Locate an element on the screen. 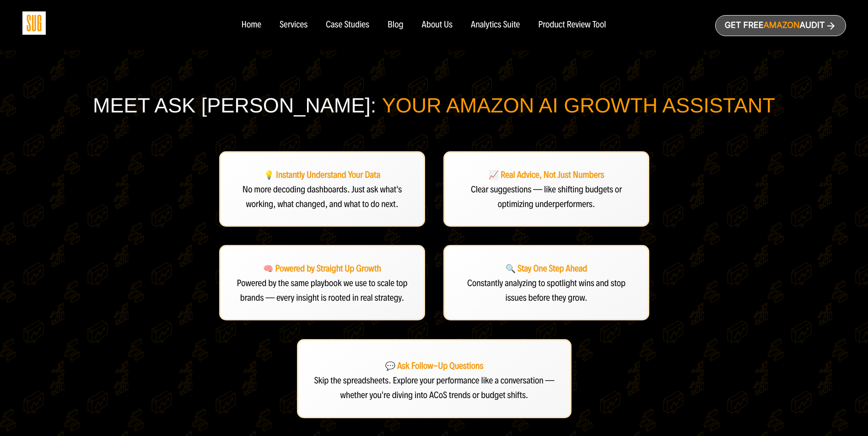  a: Case Studies is located at coordinates (347, 25).